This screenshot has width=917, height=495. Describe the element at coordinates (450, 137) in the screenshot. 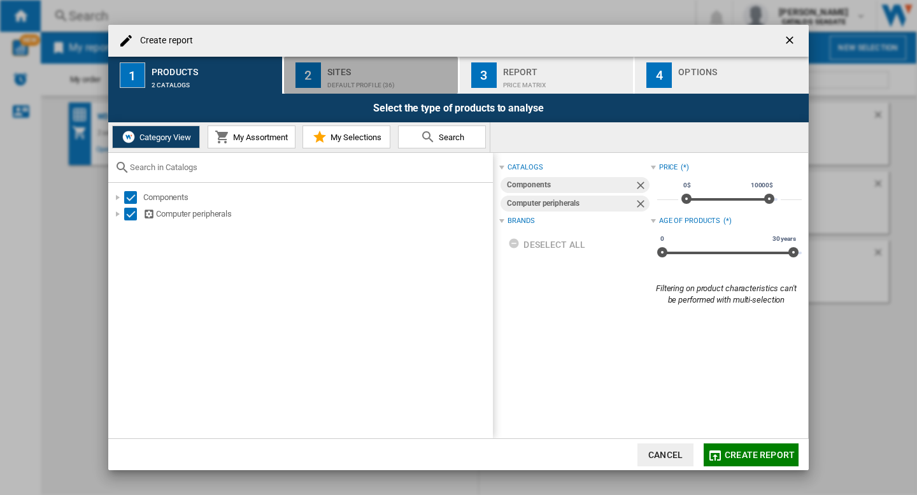

I see `span: Search` at that location.